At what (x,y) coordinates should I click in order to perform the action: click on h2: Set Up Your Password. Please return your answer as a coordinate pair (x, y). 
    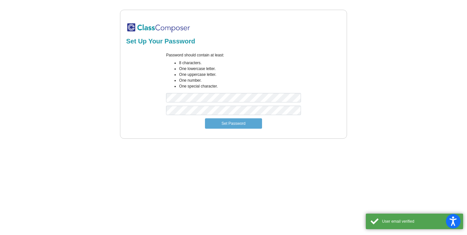
    Looking at the image, I should click on (234, 41).